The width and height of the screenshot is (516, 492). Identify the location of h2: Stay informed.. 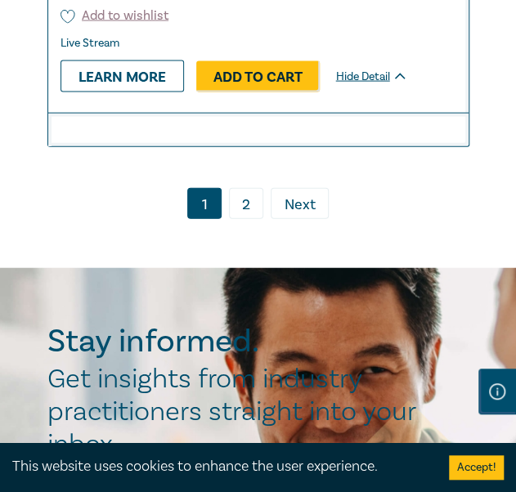
(240, 342).